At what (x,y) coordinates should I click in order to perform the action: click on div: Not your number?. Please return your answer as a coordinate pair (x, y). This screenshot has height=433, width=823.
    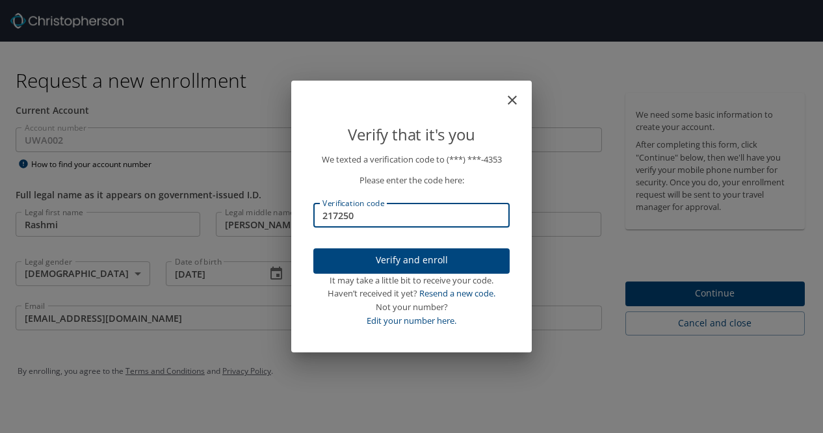
    Looking at the image, I should click on (412, 307).